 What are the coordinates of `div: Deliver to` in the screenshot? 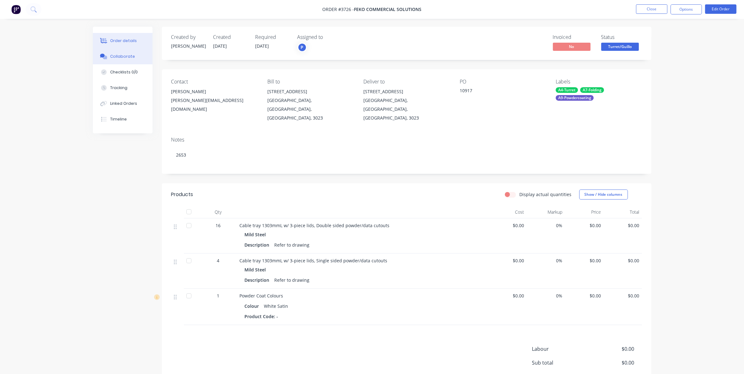 It's located at (406, 82).